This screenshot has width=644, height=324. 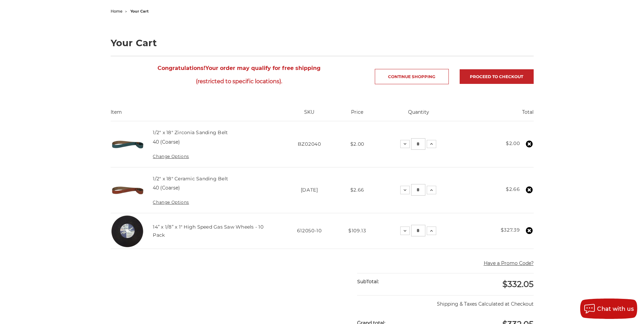 I want to click on img: 1/2" x 18" Zirconia File Belt, so click(x=128, y=145).